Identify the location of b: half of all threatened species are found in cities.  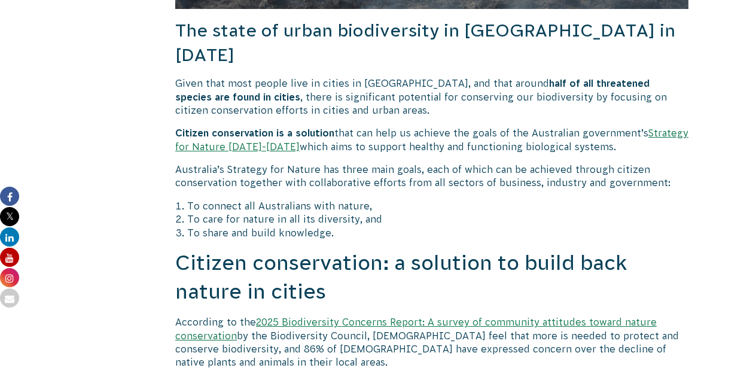
(412, 90).